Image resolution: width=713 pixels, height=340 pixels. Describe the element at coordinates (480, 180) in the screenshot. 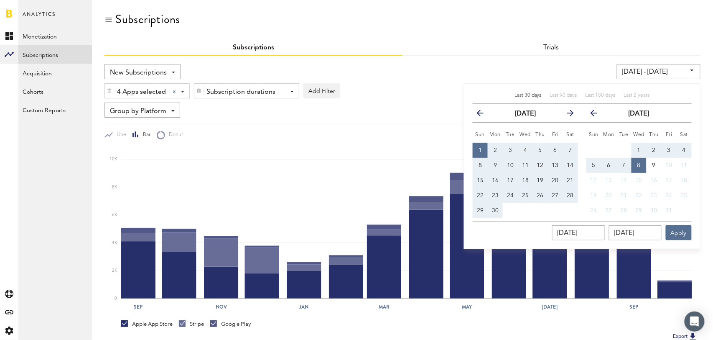

I see `span: 15` at that location.